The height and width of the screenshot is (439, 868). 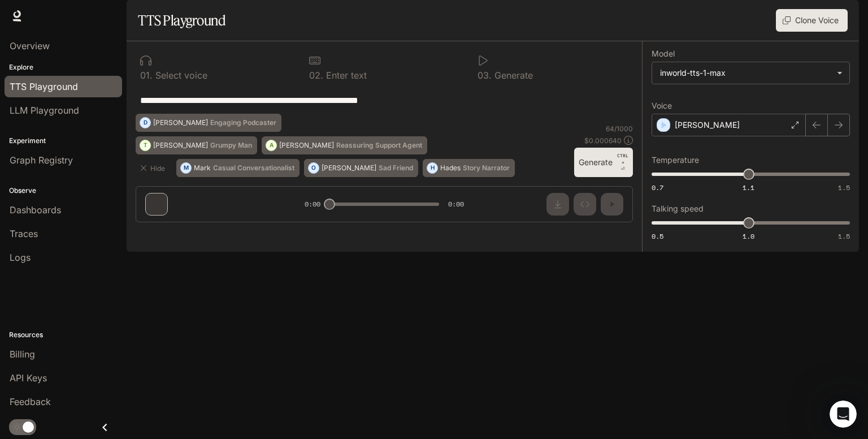 What do you see at coordinates (603, 162) in the screenshot?
I see `button: GenerateCTRL +⏎` at bounding box center [603, 162].